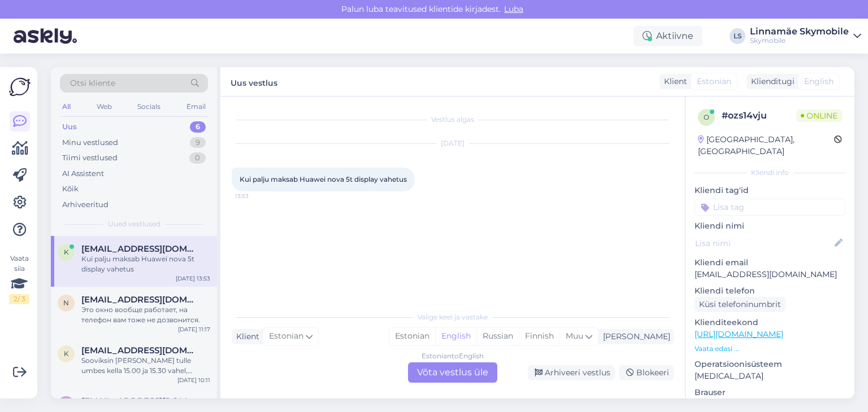 This screenshot has width=868, height=412. Describe the element at coordinates (574, 336) in the screenshot. I see `span: Muu` at that location.